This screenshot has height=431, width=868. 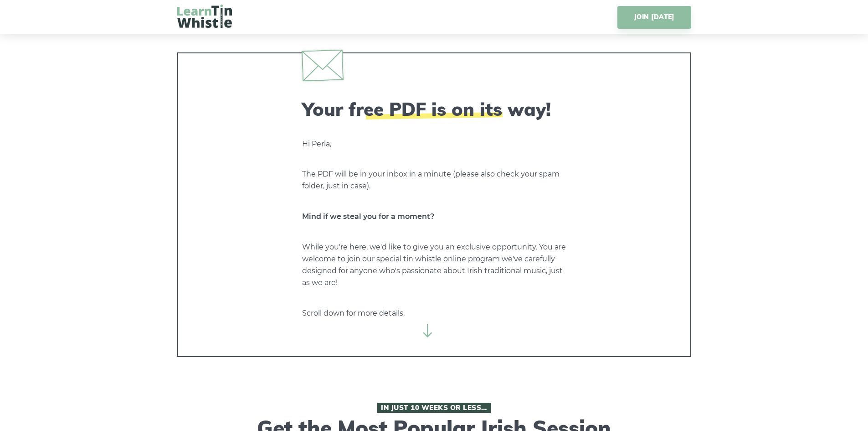 What do you see at coordinates (434, 144) in the screenshot?
I see `p: Hi Perla,` at bounding box center [434, 144].